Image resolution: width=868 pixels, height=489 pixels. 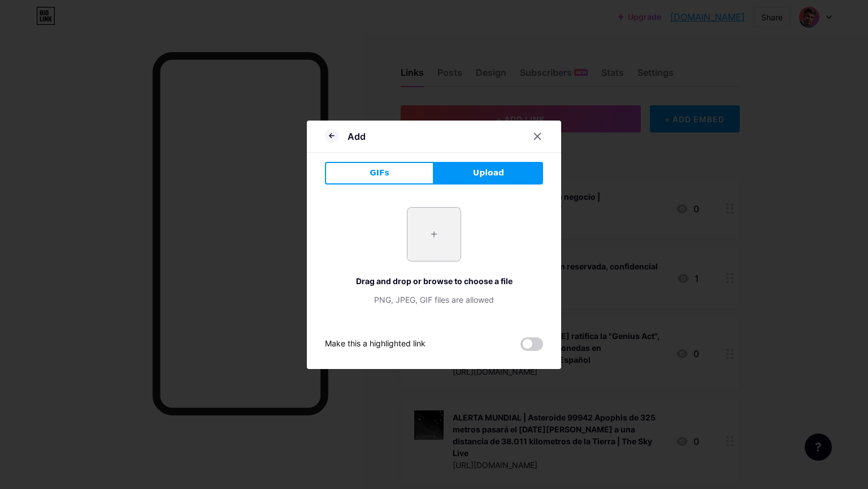 I want to click on div: Drag and drop or browse to choose a file, so click(x=434, y=280).